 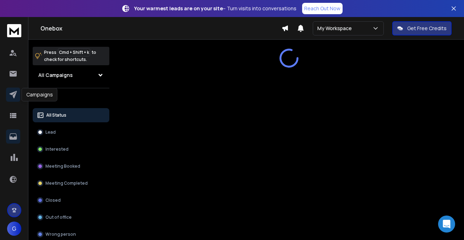 I want to click on button: All Status, so click(x=71, y=115).